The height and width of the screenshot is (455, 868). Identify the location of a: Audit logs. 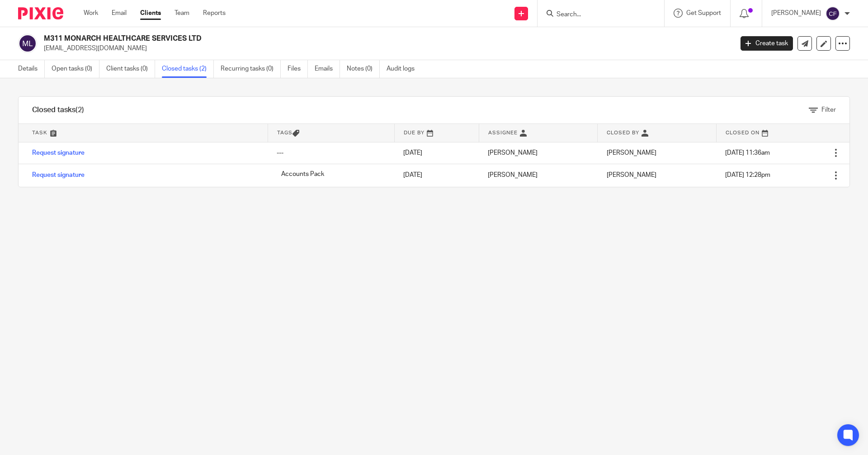
(404, 69).